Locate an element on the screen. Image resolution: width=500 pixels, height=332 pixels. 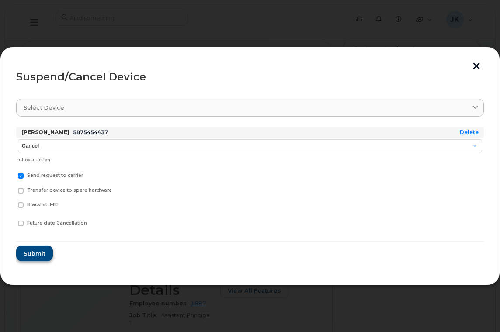
a: Delete is located at coordinates (469, 132).